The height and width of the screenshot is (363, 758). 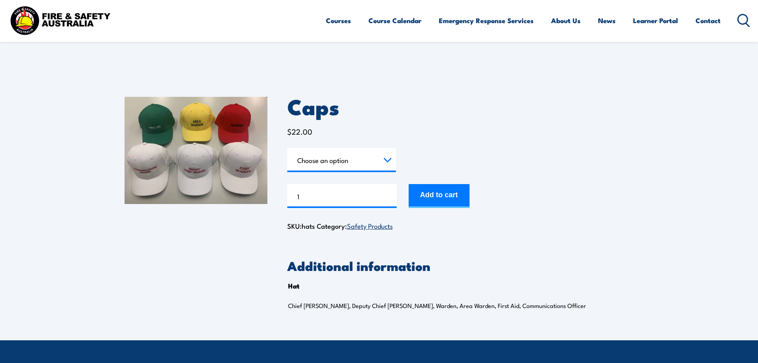 What do you see at coordinates (294, 285) in the screenshot?
I see `th: Hat` at bounding box center [294, 285].